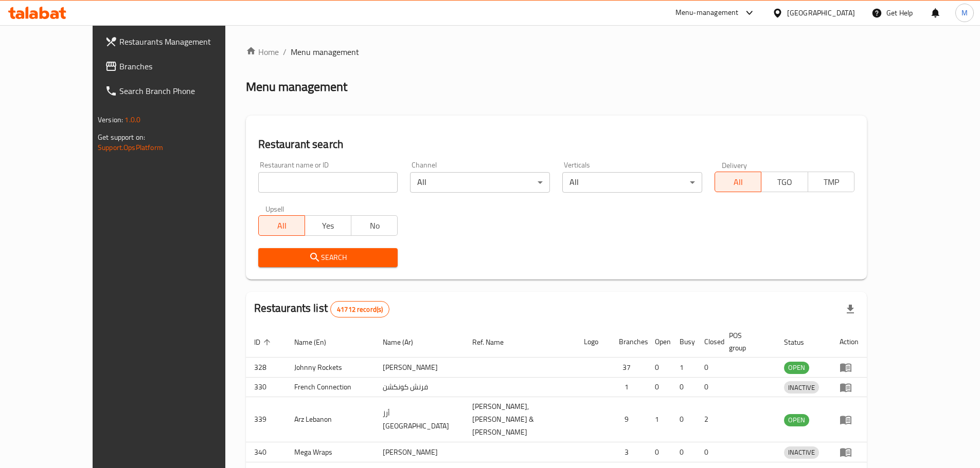 Image resolution: width=980 pixels, height=468 pixels. I want to click on td: 328, so click(266, 368).